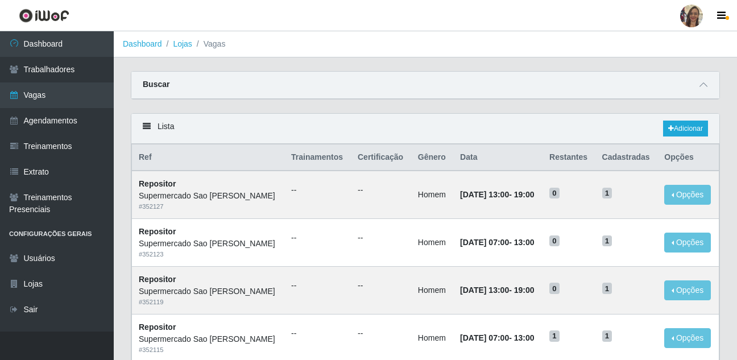  I want to click on a: Adicionar, so click(686, 129).